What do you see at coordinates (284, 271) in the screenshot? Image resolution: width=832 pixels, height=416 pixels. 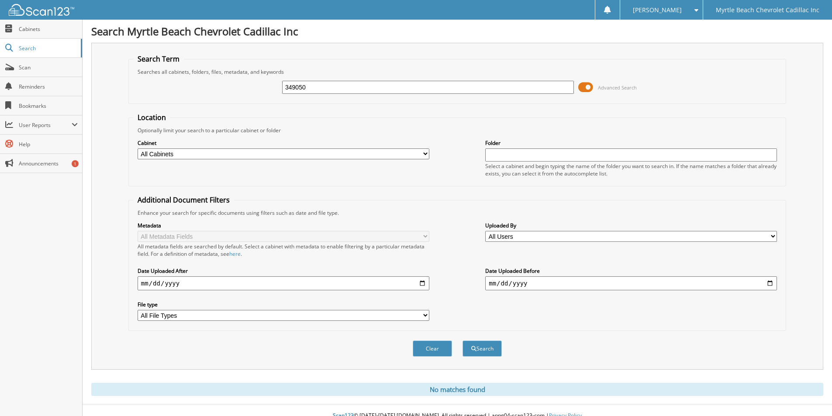 I see `label: Date Uploaded After` at bounding box center [284, 271].